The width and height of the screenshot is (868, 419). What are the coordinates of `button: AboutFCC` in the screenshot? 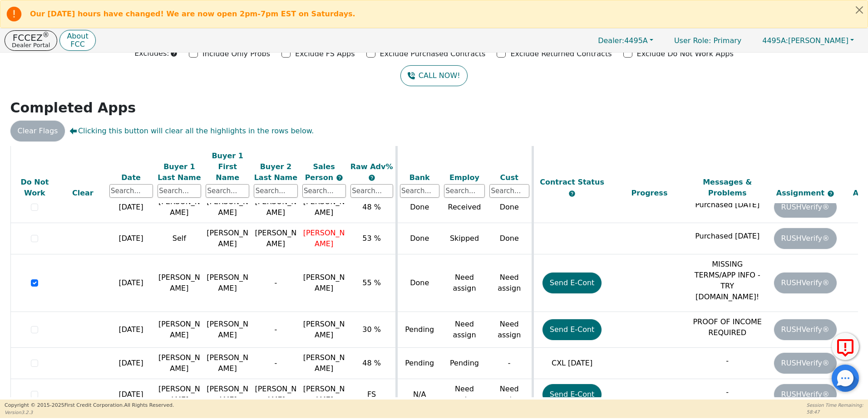 It's located at (77, 41).